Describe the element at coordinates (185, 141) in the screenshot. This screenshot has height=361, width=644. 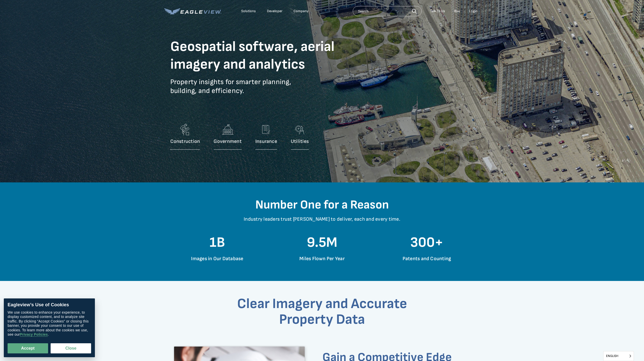
I see `p: Construction` at that location.